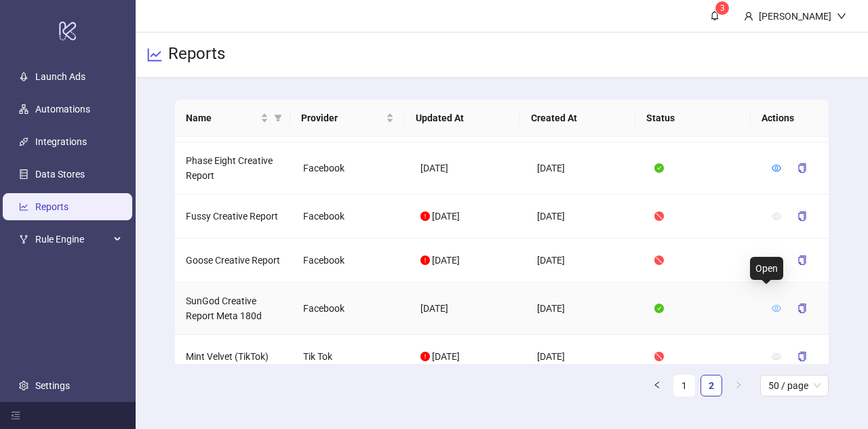 Image resolution: width=868 pixels, height=429 pixels. Describe the element at coordinates (739, 386) in the screenshot. I see `li: Next Page` at that location.